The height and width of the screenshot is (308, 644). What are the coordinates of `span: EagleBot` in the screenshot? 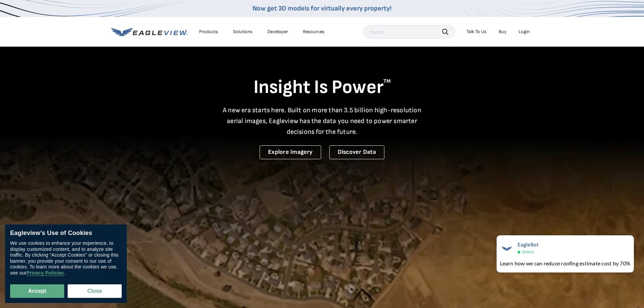 It's located at (528, 245).